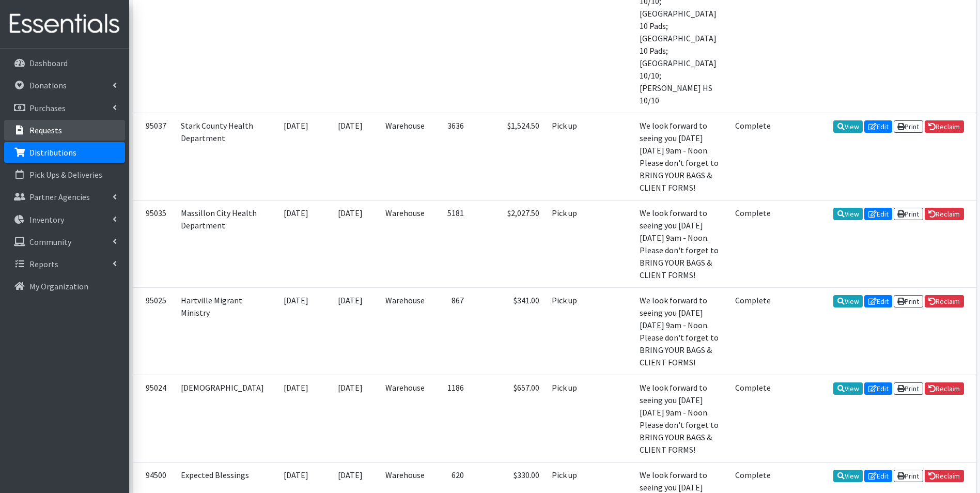 The image size is (980, 493). Describe the element at coordinates (48, 108) in the screenshot. I see `p: Purchases` at that location.